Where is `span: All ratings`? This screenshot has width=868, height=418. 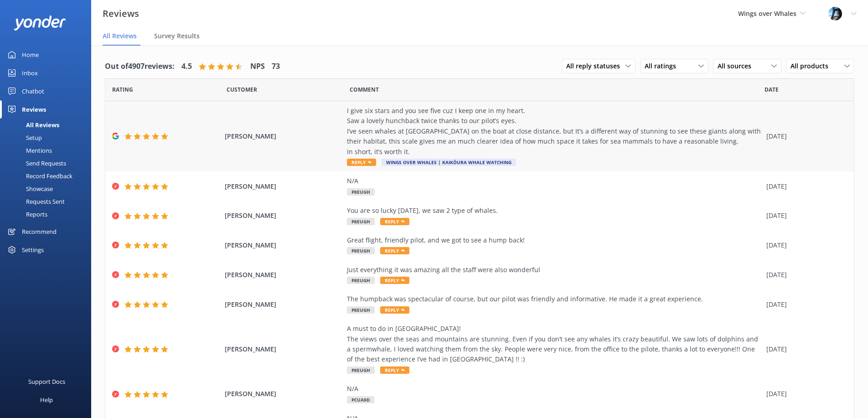 span: All ratings is located at coordinates (663, 66).